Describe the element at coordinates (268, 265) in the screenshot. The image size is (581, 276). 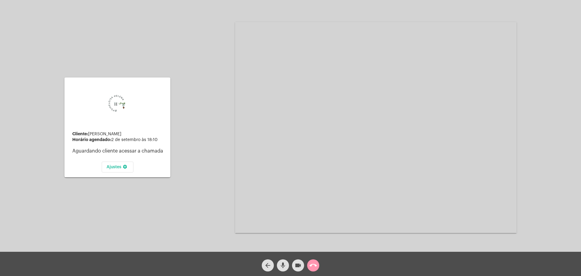
I see `mat-icon: arrow_back` at that location.